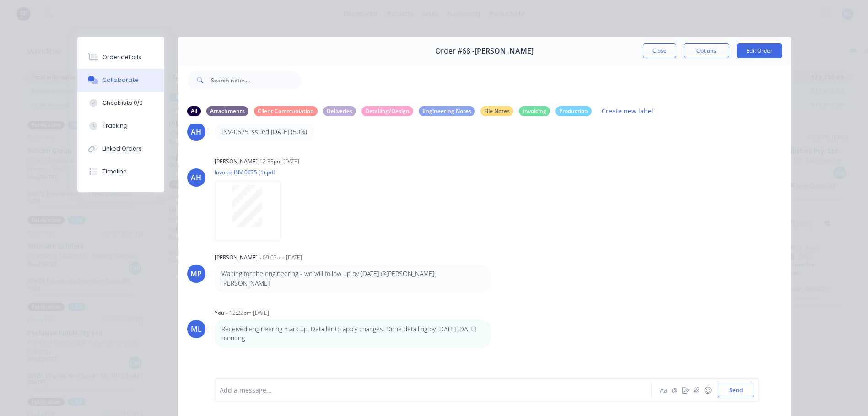 The height and width of the screenshot is (416, 868). I want to click on span: Order #68 -, so click(455, 51).